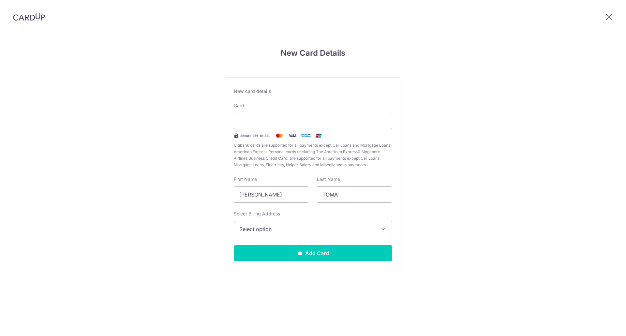 The height and width of the screenshot is (336, 626). What do you see at coordinates (313, 253) in the screenshot?
I see `button: Add Card` at bounding box center [313, 253].